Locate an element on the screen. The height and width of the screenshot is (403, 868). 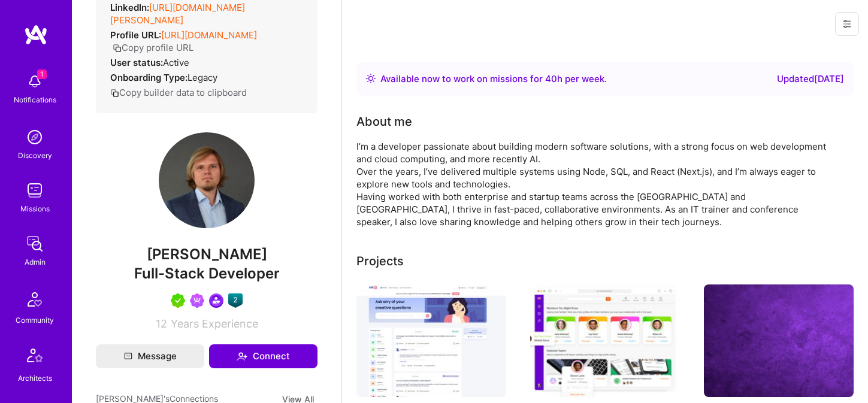
i: icon Mail is located at coordinates (128, 356).